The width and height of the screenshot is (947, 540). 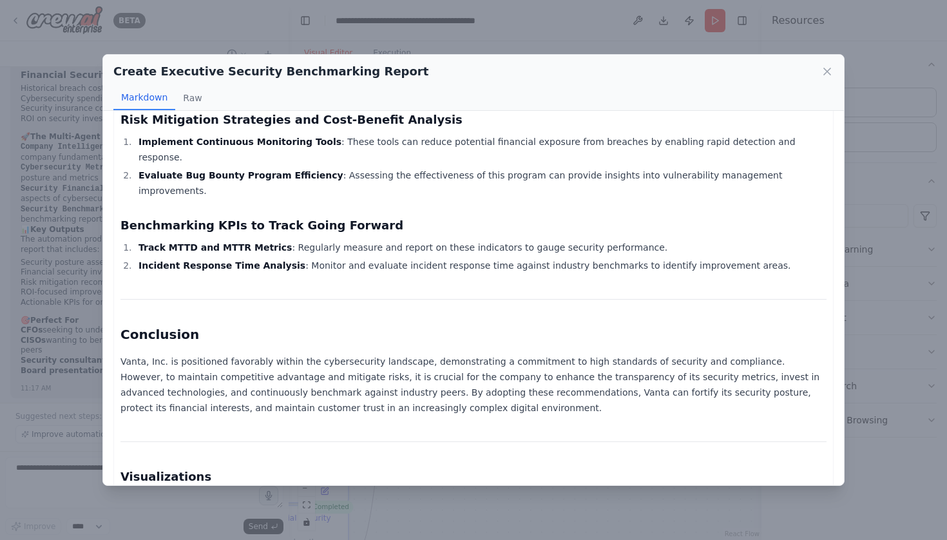 I want to click on h2: Conclusion, so click(x=474, y=334).